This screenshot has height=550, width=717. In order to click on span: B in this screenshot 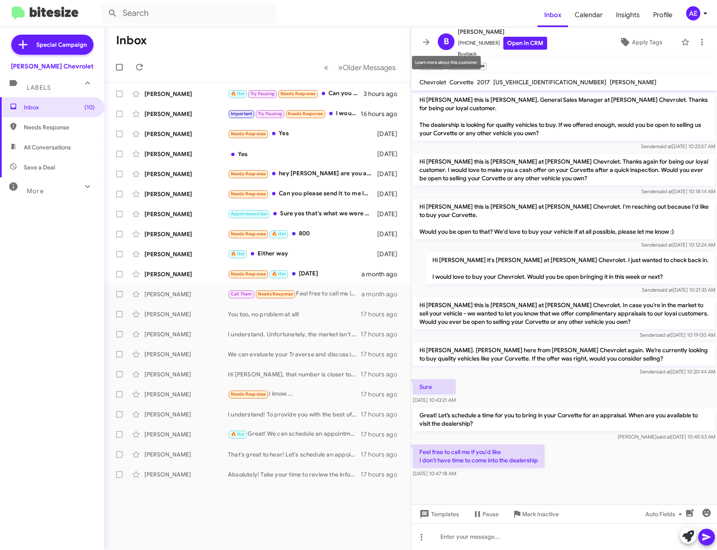, I will do `click(446, 42)`.